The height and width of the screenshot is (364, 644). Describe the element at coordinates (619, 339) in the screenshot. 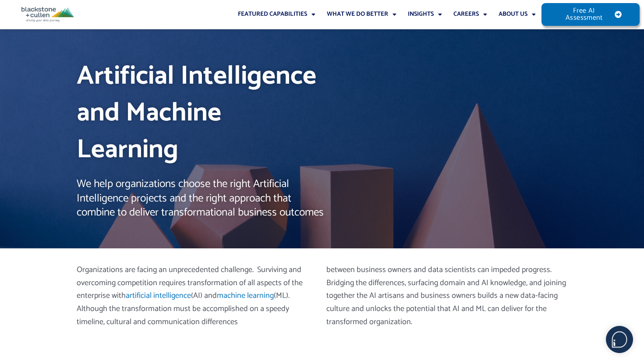

I see `img: users%2F5SSOSaKfQqXq3cFEnIZRYMEs4ra2%2Fmedia%2Fimages%2F-Bulle%20blanche%20sans%20fond%20%2B%20ma...` at that location.